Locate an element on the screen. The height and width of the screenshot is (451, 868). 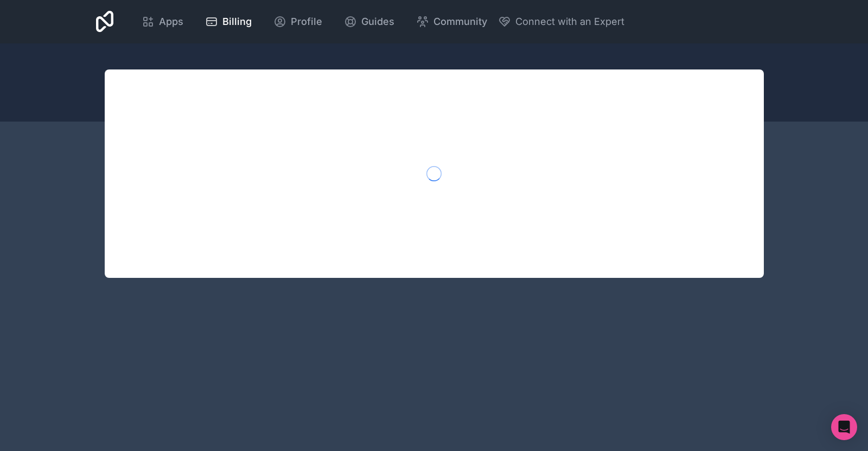
a: Apps is located at coordinates (162, 22).